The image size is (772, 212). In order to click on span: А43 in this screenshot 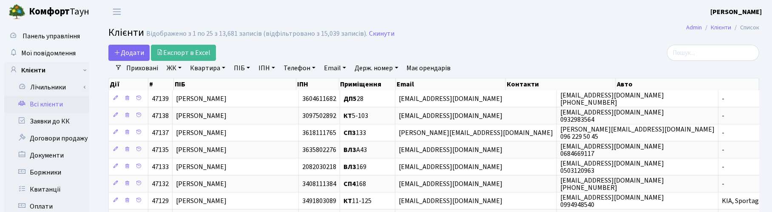, I will do `click(355, 150)`.